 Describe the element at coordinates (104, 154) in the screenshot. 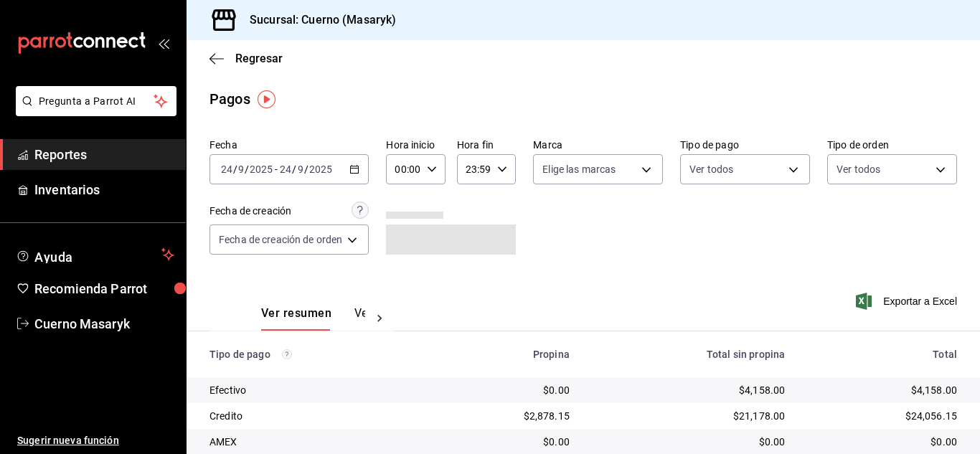

I see `span: Reportes` at that location.